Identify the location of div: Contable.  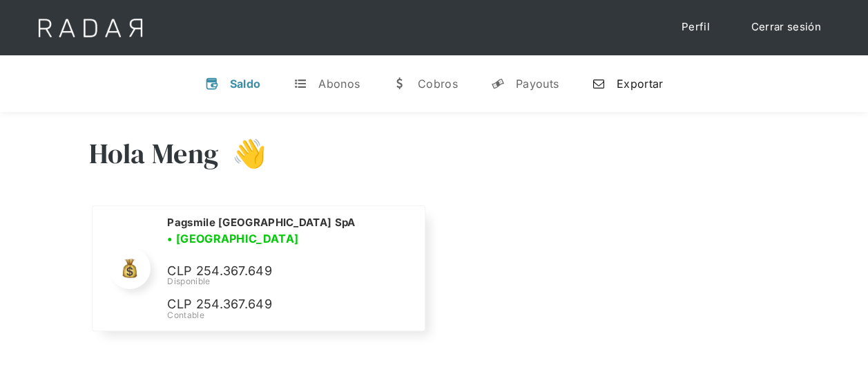
(287, 315).